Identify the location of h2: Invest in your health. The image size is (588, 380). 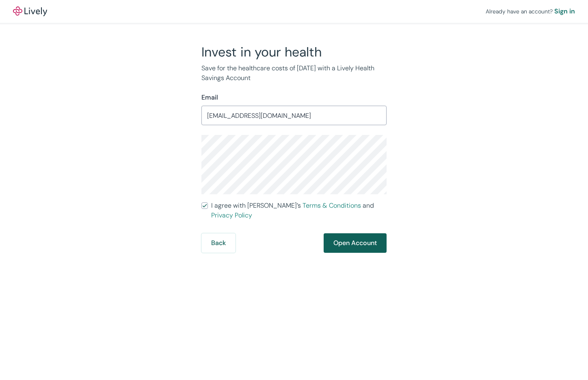
(294, 52).